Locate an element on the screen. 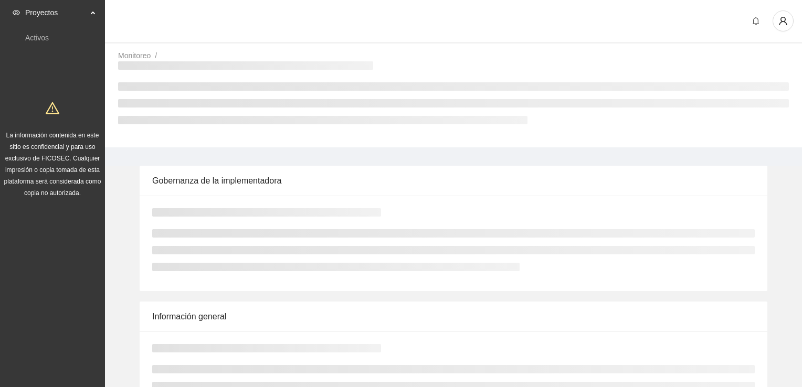 The width and height of the screenshot is (802, 387). div: Gobernanza de la implementadora is located at coordinates (453, 180).